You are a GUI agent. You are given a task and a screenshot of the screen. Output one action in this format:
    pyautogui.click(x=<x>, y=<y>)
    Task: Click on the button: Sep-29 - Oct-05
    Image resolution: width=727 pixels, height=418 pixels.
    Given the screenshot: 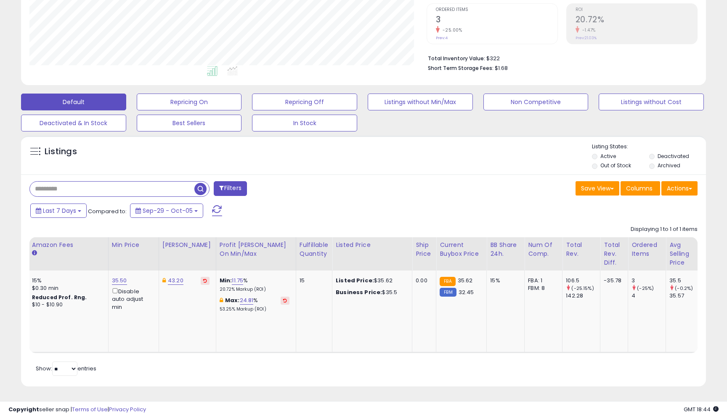 What is the action you would take?
    pyautogui.click(x=167, y=210)
    